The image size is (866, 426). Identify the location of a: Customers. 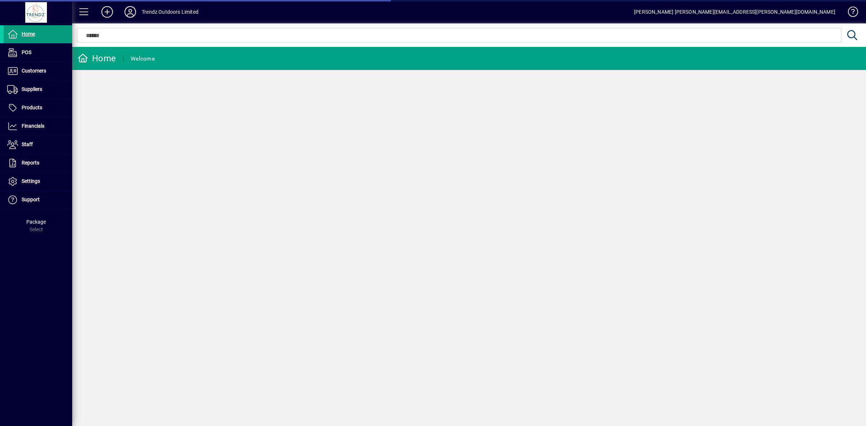
(38, 71).